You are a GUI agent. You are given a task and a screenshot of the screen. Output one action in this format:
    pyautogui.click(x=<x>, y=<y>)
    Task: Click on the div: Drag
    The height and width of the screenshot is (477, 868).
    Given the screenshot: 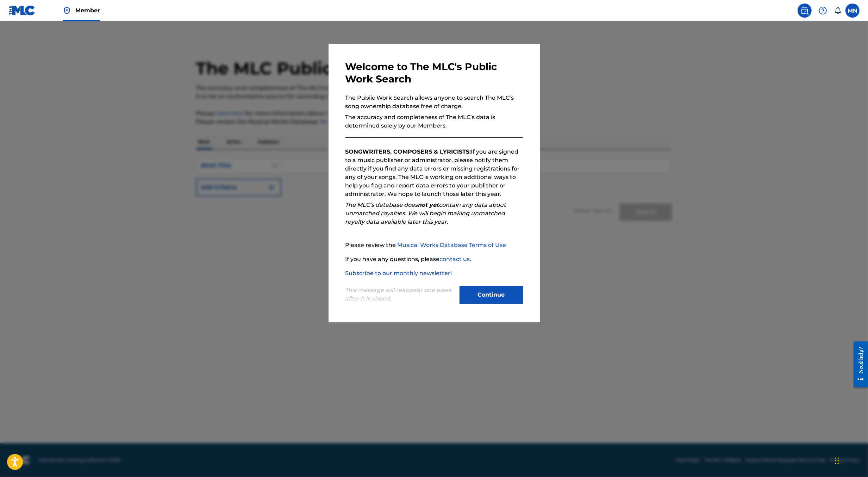 What is the action you would take?
    pyautogui.click(x=837, y=461)
    